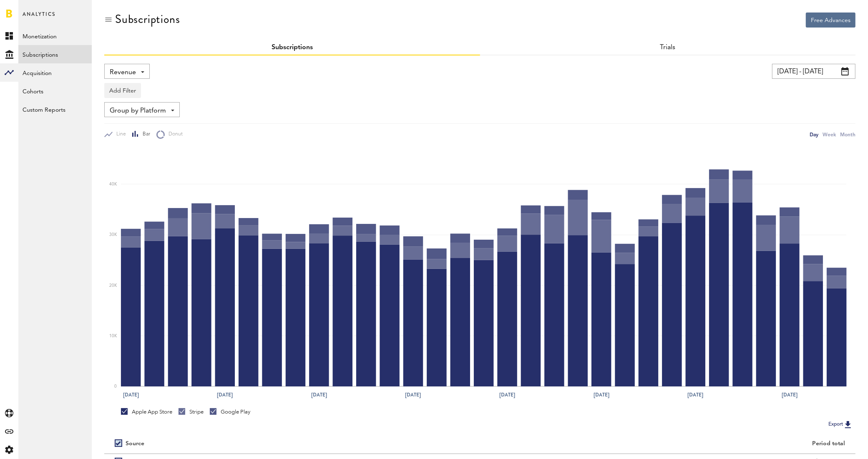 This screenshot has width=868, height=459. I want to click on span: Group by Platform, so click(137, 111).